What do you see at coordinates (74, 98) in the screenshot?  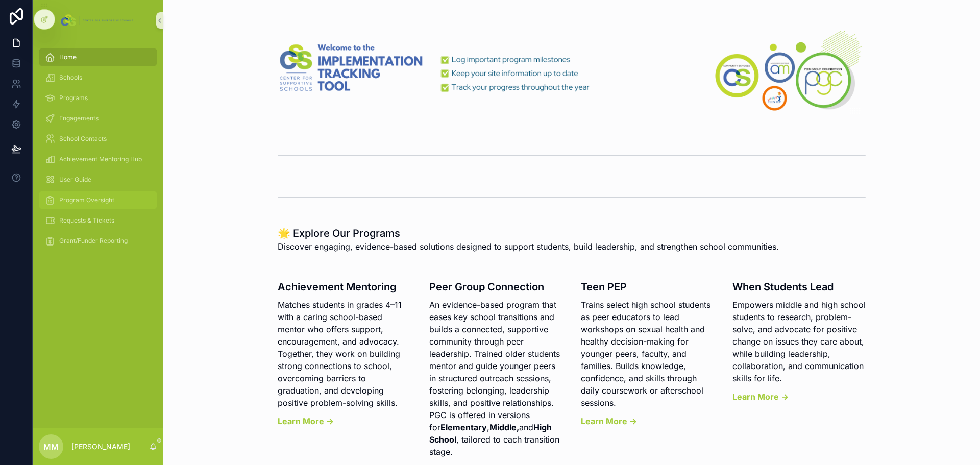 I see `span: Programs` at bounding box center [74, 98].